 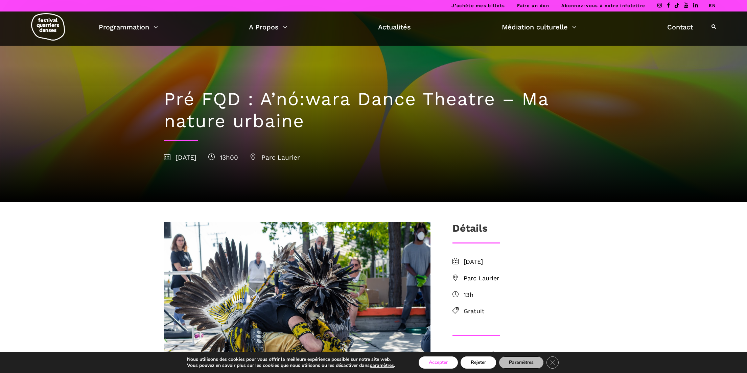 What do you see at coordinates (291, 359) in the screenshot?
I see `p: Nous utilisons des cookies pour vous offrir la meilleure expérience possible sur notre site web.` at bounding box center [291, 359].